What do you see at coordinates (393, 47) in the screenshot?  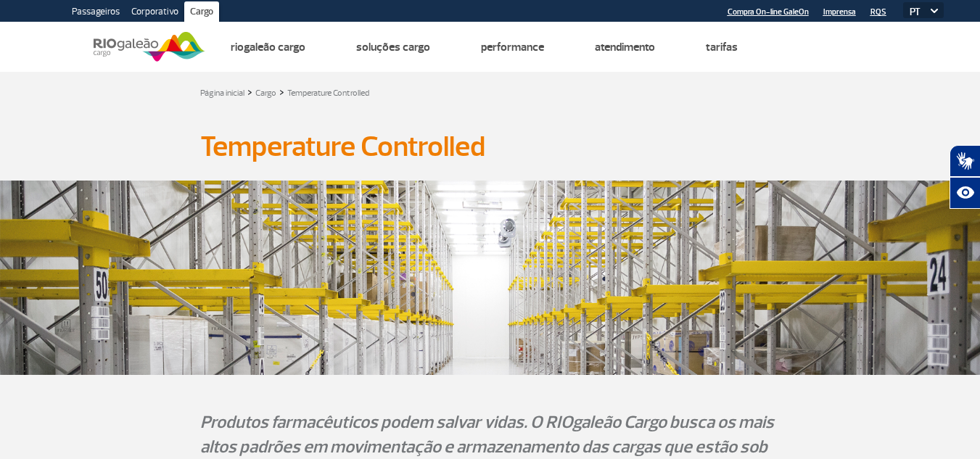 I see `a: Soluções Cargo` at bounding box center [393, 47].